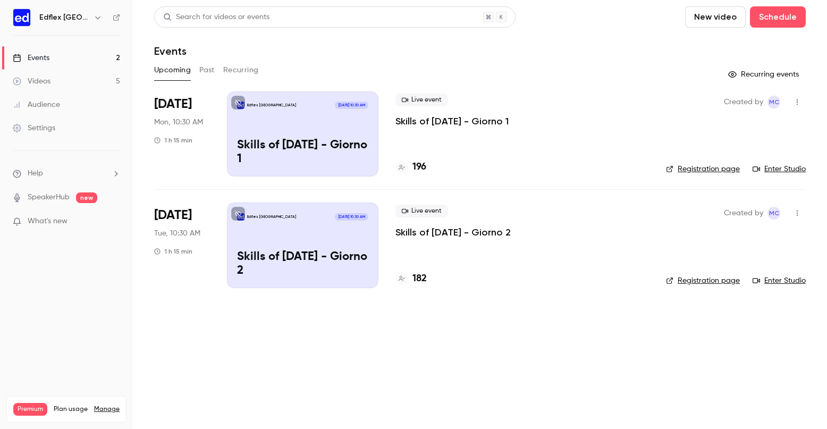 This screenshot has height=429, width=827. I want to click on button: Upcoming, so click(172, 70).